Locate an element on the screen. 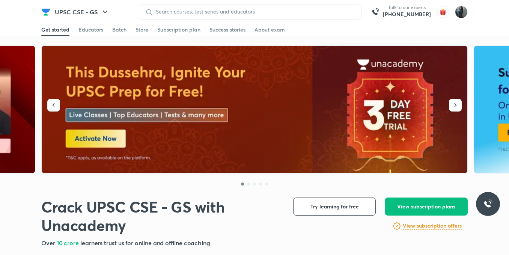 The image size is (509, 255). span: Over is located at coordinates (49, 243).